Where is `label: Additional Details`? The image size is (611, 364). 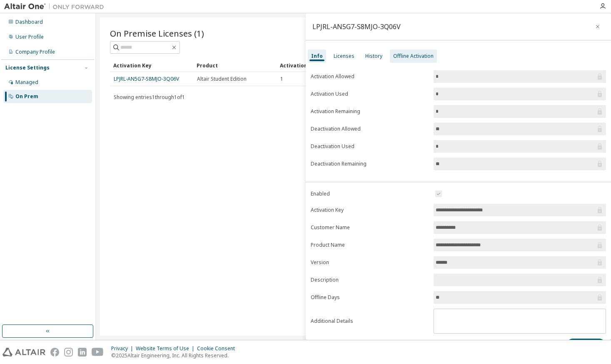 label: Additional Details is located at coordinates (370, 321).